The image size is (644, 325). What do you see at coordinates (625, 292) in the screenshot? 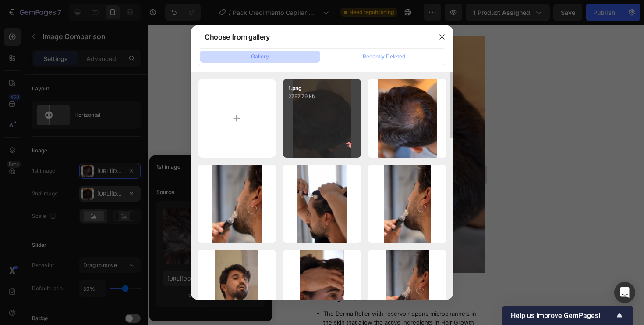
I see `div: Open Intercom Messenger` at bounding box center [625, 292].